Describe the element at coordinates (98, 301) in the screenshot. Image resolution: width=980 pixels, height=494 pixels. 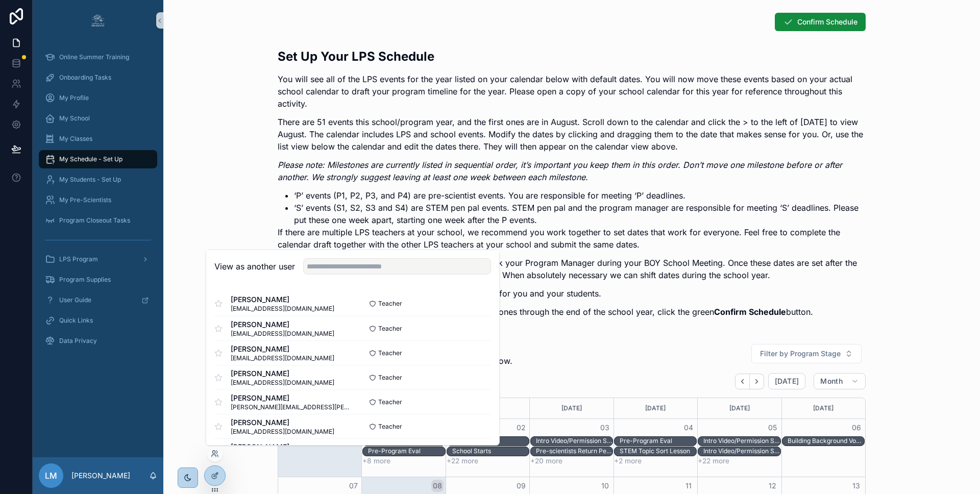
I see `a: User Guide` at that location.